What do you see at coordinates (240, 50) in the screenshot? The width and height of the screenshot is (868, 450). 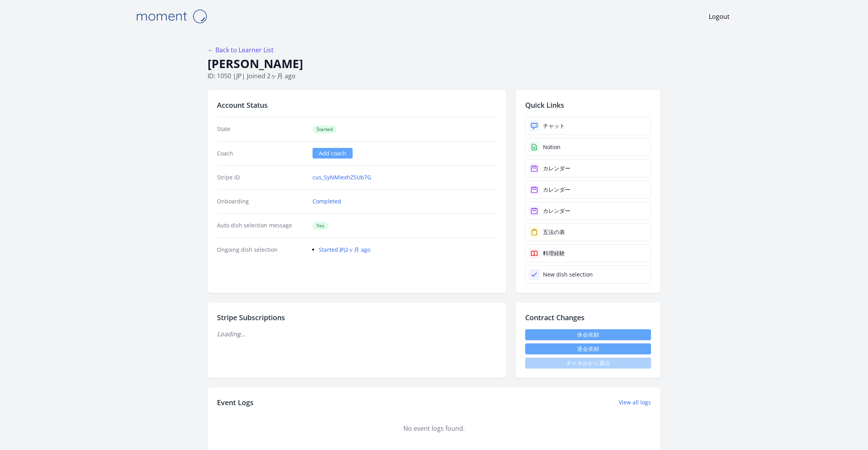 I see `a: ← Back to Learner List` at bounding box center [240, 50].